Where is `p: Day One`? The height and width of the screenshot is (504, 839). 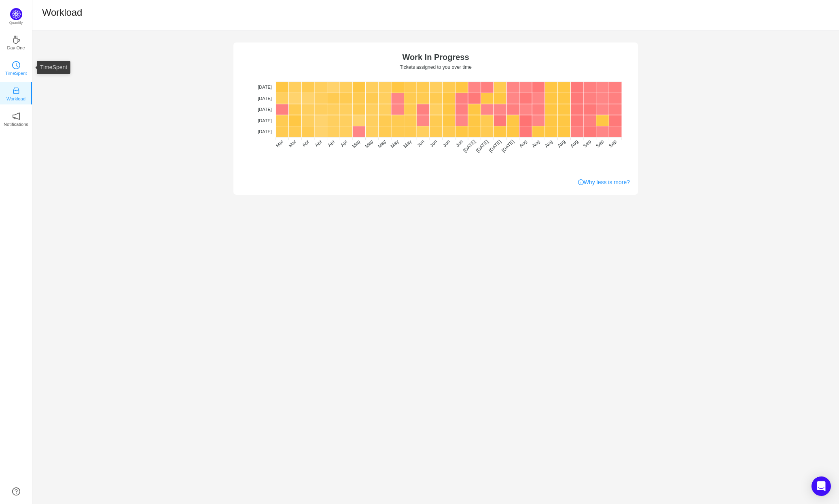
p: Day One is located at coordinates (16, 48).